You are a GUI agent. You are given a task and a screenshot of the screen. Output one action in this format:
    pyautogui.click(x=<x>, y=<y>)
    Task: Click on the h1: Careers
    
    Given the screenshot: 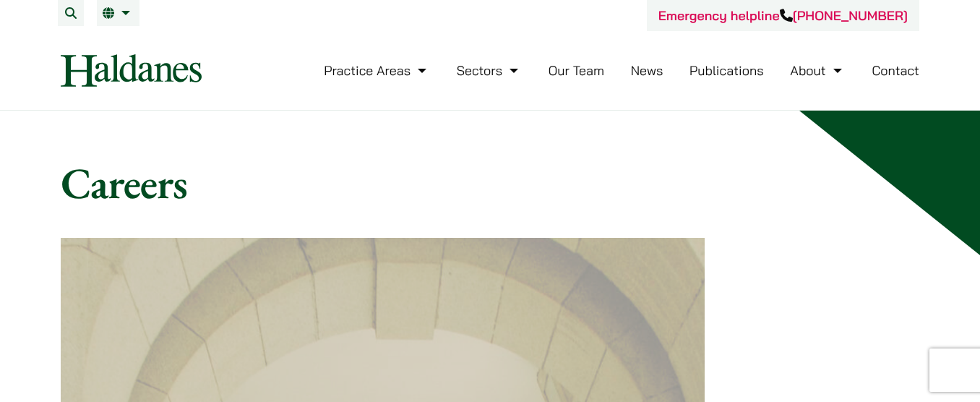 What is the action you would take?
    pyautogui.click(x=490, y=183)
    